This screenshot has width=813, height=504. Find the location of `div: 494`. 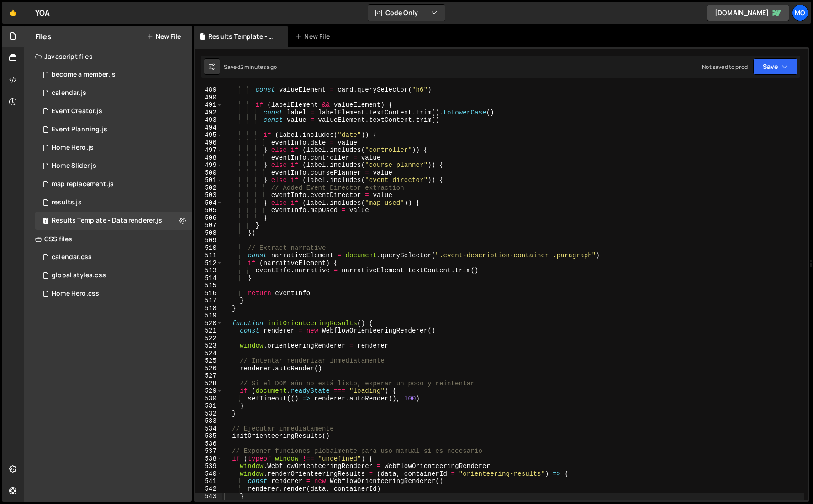

div: 494 is located at coordinates (209, 128).